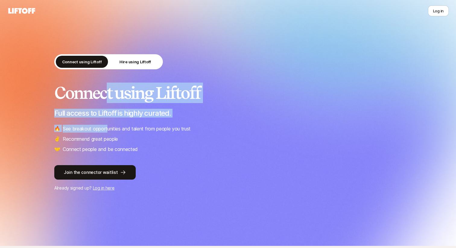 The height and width of the screenshot is (248, 456). What do you see at coordinates (438, 11) in the screenshot?
I see `button: Log in` at bounding box center [438, 11].